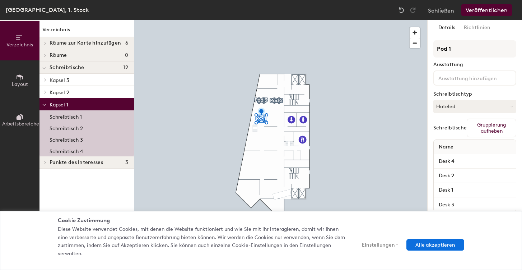  I want to click on font: 6, so click(127, 43).